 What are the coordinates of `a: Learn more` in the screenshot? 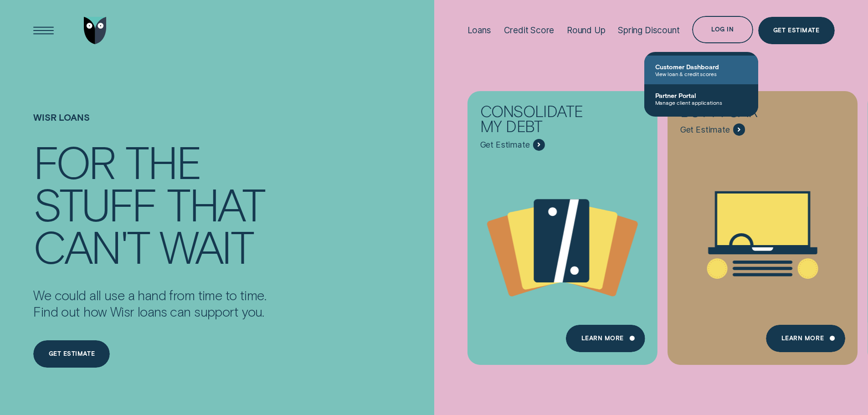 It's located at (605, 338).